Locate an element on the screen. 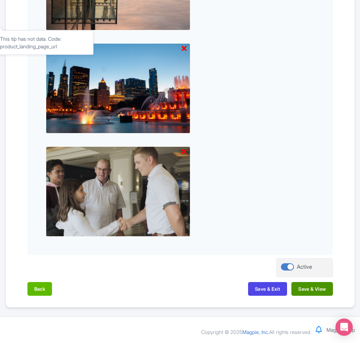 The width and height of the screenshot is (360, 343). div: Copyright © 2025 All rights reserved. is located at coordinates (256, 332).